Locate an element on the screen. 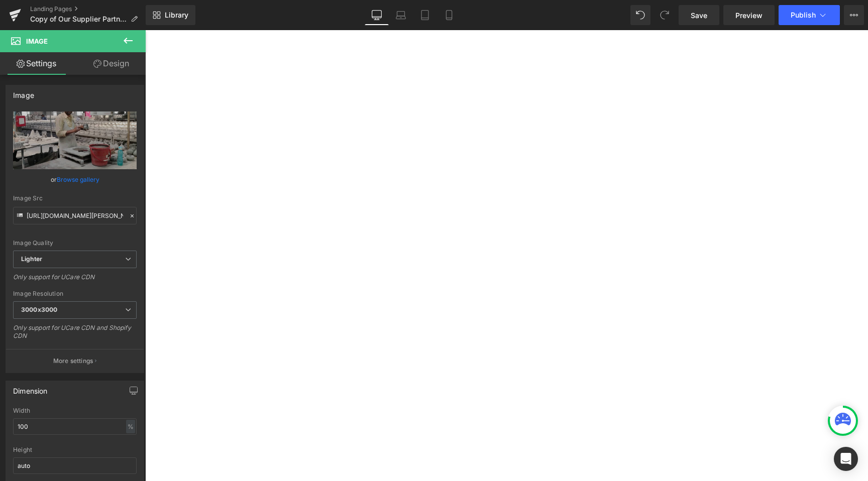 The image size is (868, 481). span: Publish is located at coordinates (803, 15).